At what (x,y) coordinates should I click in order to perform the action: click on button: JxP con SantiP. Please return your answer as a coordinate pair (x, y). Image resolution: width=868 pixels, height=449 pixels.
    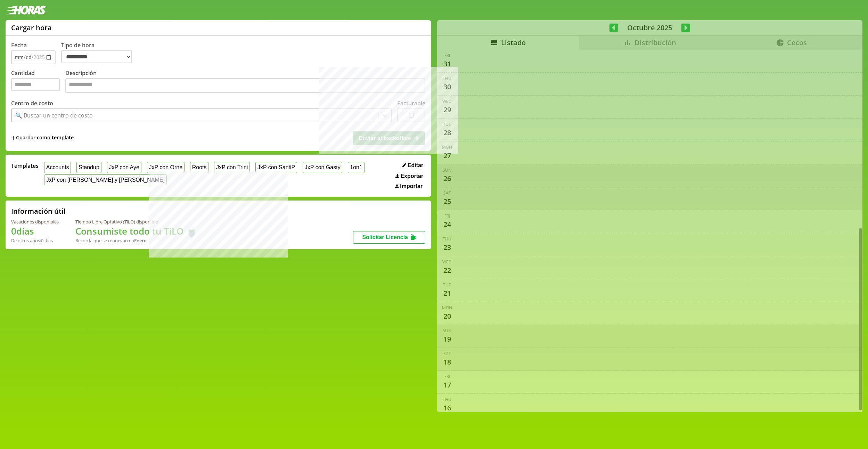
    Looking at the image, I should click on (276, 167).